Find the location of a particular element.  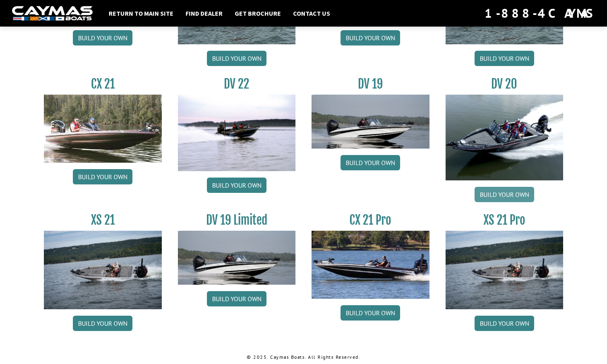

a: Contact Us is located at coordinates (312, 14).